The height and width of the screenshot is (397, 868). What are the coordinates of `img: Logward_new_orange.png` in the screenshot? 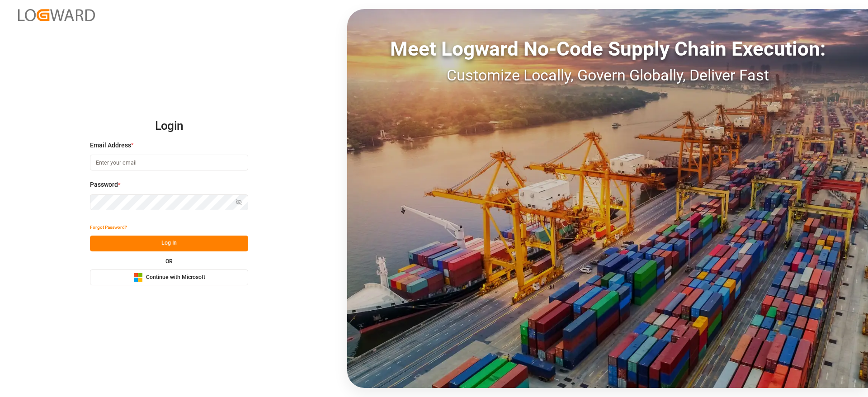 It's located at (56, 15).